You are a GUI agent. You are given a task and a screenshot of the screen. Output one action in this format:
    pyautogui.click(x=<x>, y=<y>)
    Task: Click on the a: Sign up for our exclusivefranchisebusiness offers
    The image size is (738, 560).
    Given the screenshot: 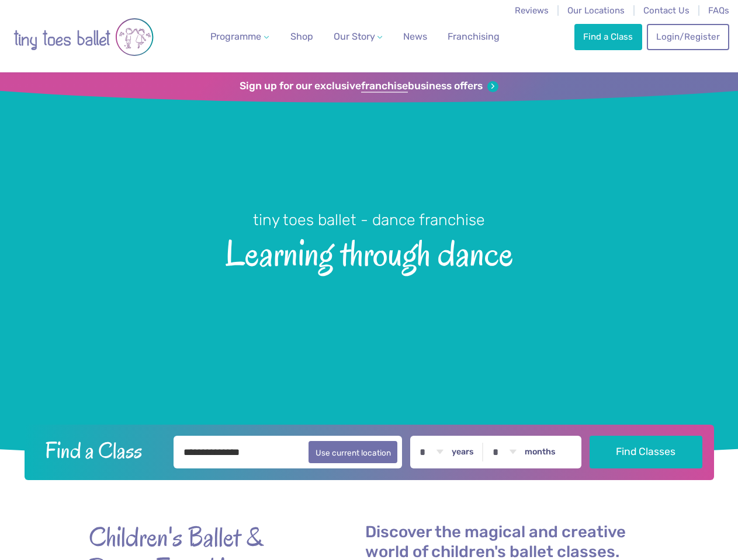 What is the action you would take?
    pyautogui.click(x=369, y=86)
    